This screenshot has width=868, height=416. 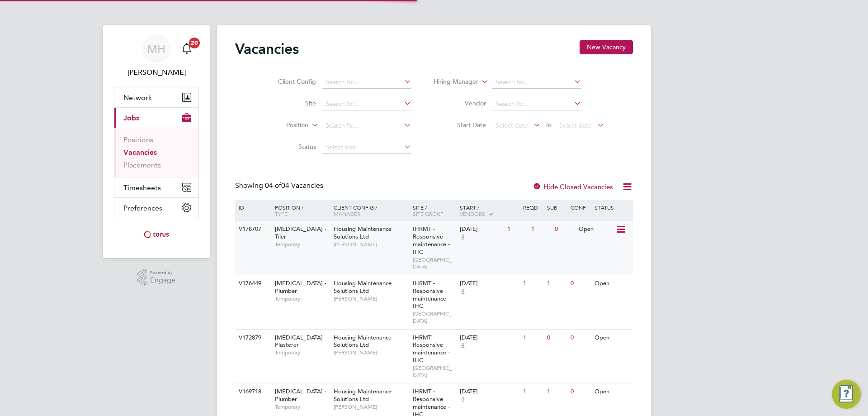 I want to click on a: Powered byEngage, so click(x=156, y=278).